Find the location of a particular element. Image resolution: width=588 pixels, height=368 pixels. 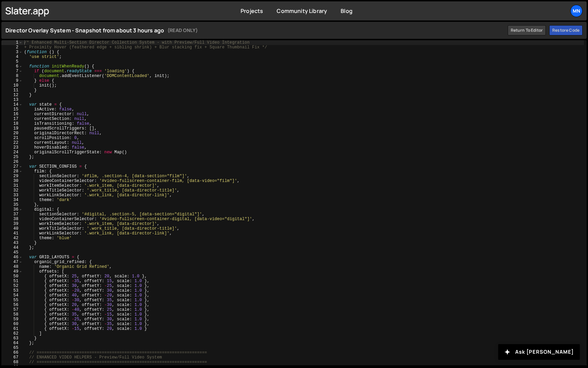

div: 15 is located at coordinates (12, 109).